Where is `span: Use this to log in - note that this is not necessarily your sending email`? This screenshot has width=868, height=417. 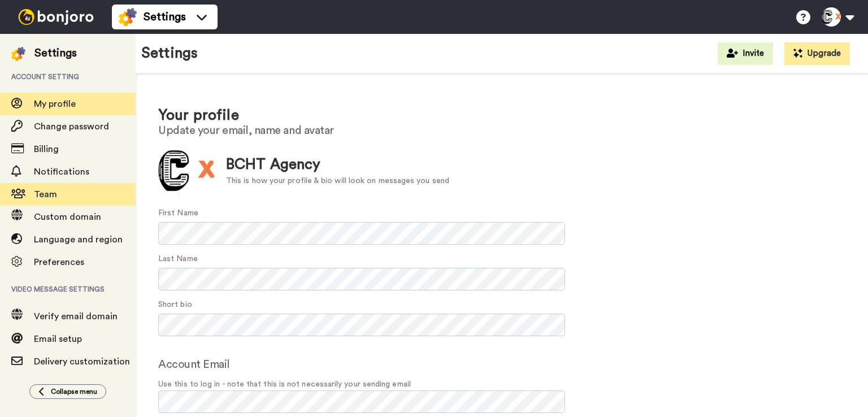 span: Use this to log in - note that this is not necessarily your sending email is located at coordinates (502, 384).